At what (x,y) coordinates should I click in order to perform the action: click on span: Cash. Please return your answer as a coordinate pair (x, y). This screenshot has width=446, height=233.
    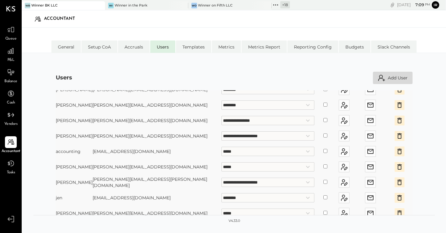
    Looking at the image, I should click on (11, 103).